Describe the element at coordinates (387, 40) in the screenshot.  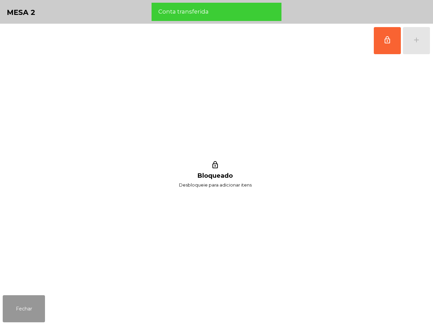
I see `span: lock_outline` at that location.